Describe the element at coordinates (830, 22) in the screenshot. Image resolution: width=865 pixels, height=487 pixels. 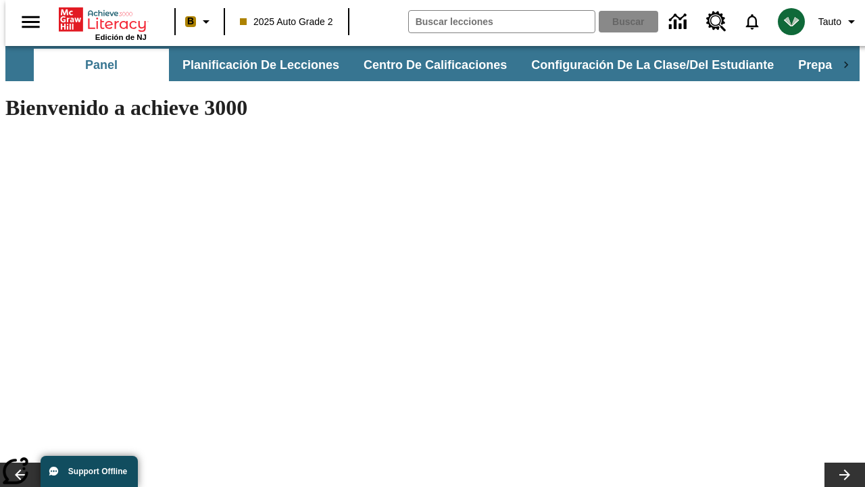
I see `span: Tauto` at that location.